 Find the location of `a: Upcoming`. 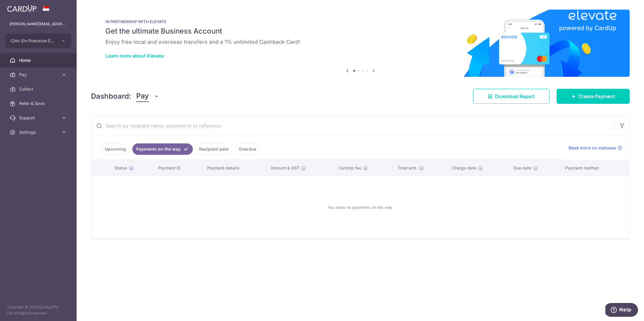

a: Upcoming is located at coordinates (115, 149).